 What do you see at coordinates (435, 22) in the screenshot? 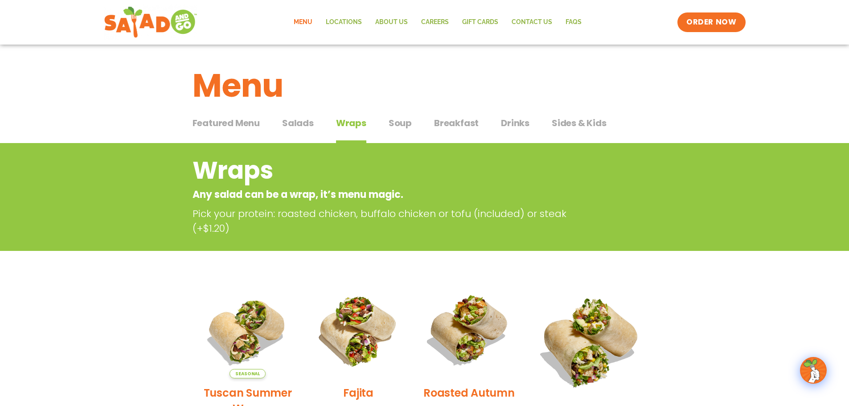
I see `a: Careers` at bounding box center [435, 22].